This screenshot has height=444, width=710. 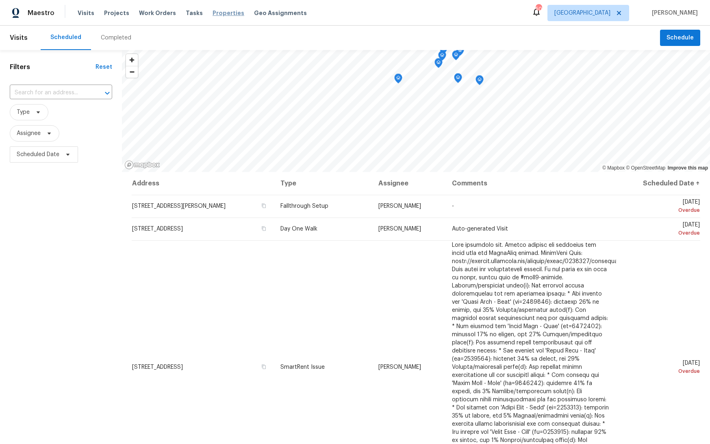 I want to click on button: Zoom out, so click(x=132, y=72).